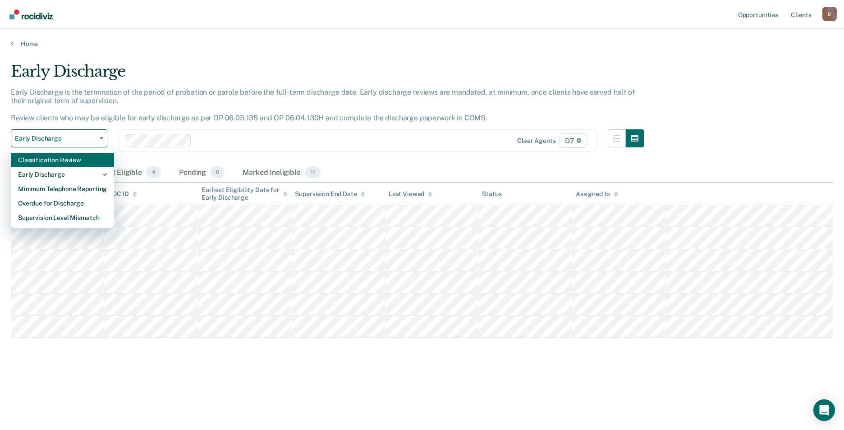  Describe the element at coordinates (491, 194) in the screenshot. I see `div: Status` at that location.